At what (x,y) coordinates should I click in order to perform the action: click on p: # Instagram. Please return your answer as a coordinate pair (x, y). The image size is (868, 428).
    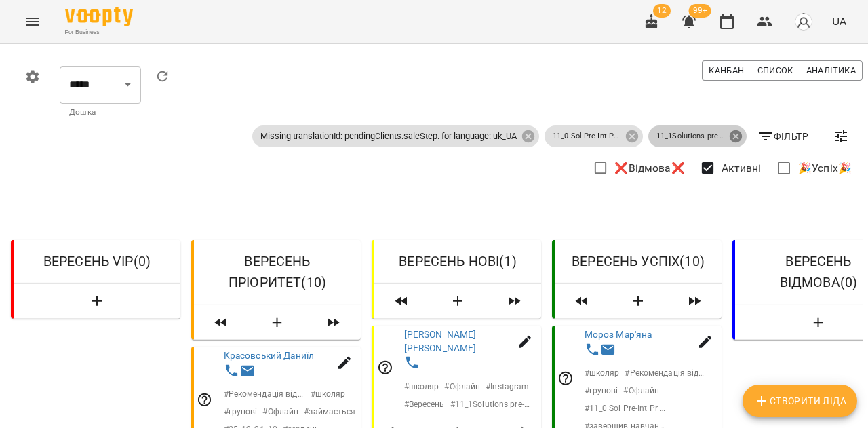
    Looking at the image, I should click on (507, 386).